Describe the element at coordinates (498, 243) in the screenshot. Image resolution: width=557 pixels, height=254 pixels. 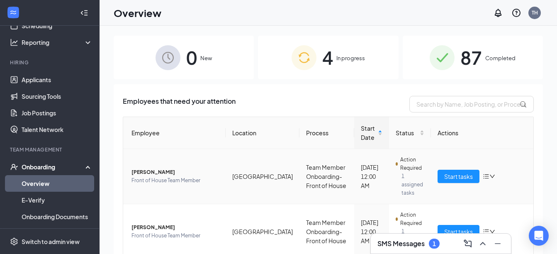
I see `button: Minimize` at that location.